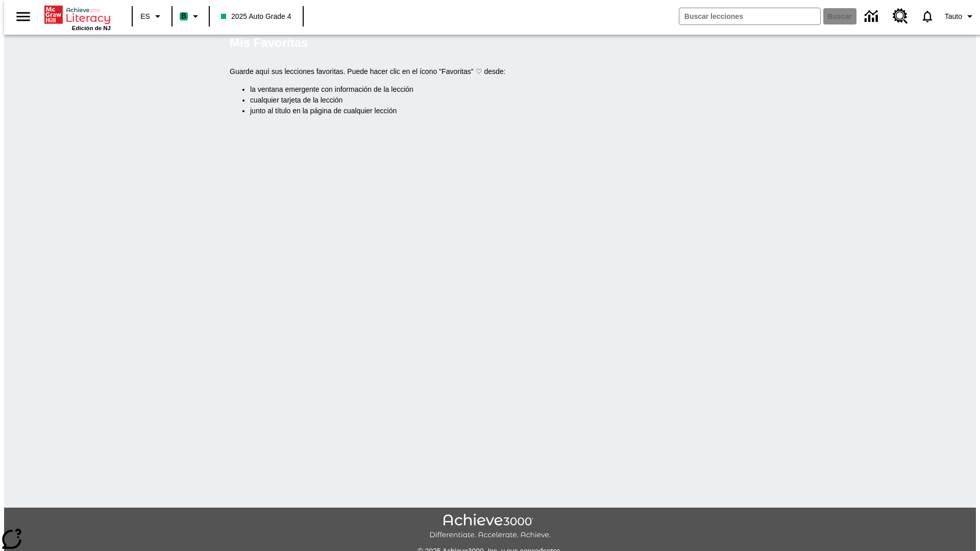 This screenshot has width=980, height=551. Describe the element at coordinates (927, 17) in the screenshot. I see `a: Notificaciones` at that location.